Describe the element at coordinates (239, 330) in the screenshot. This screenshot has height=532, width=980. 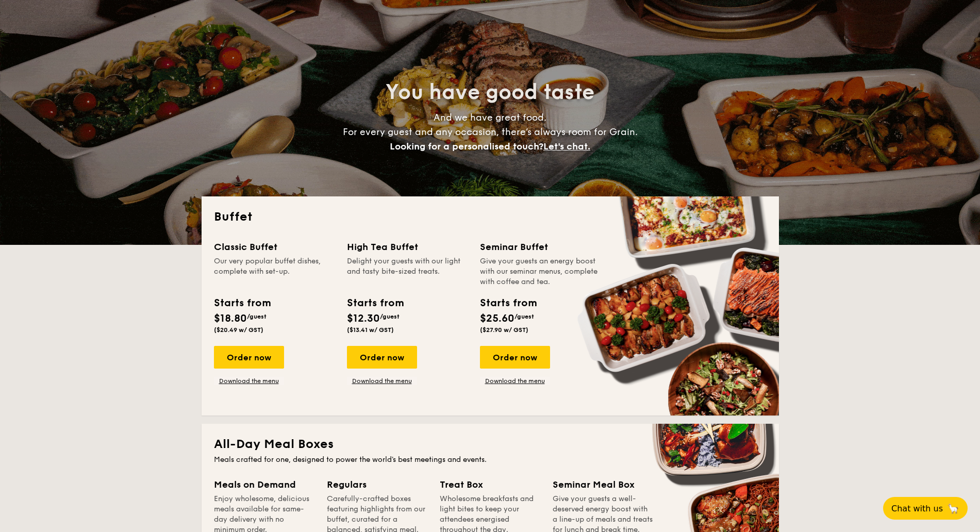
I see `span: ($20.49 w/ GST)` at that location.